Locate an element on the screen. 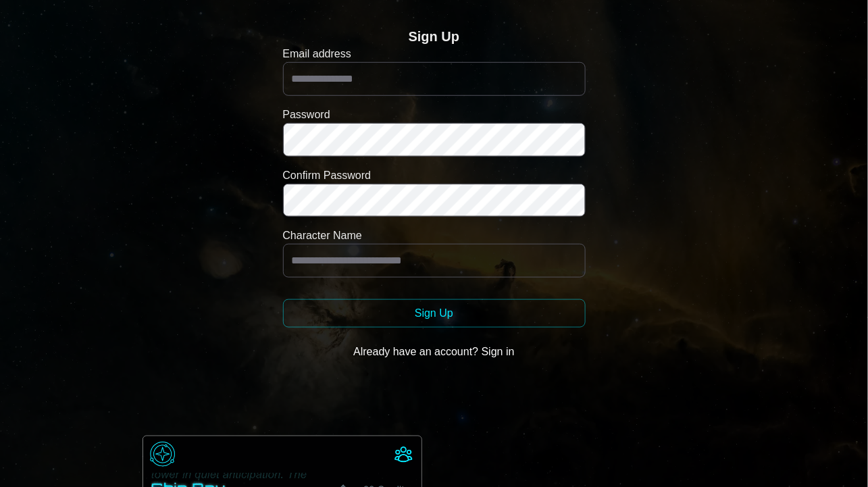 This screenshot has height=487, width=868. h2: Sign Up is located at coordinates (434, 36).